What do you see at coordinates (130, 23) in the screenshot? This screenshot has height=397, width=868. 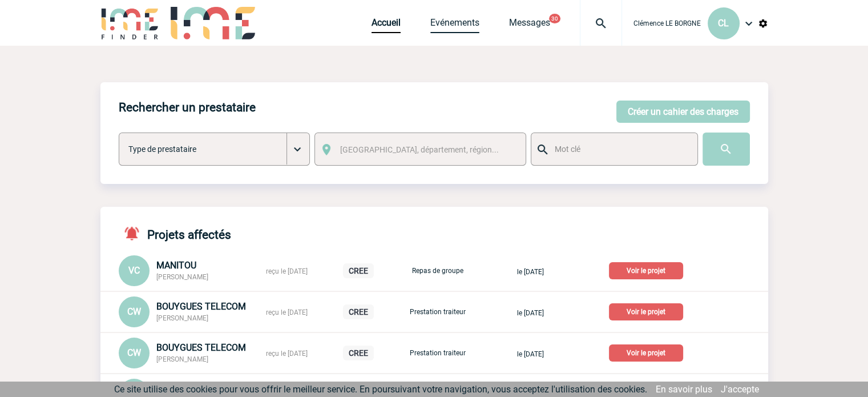 I see `img: IME-Finder` at bounding box center [130, 23].